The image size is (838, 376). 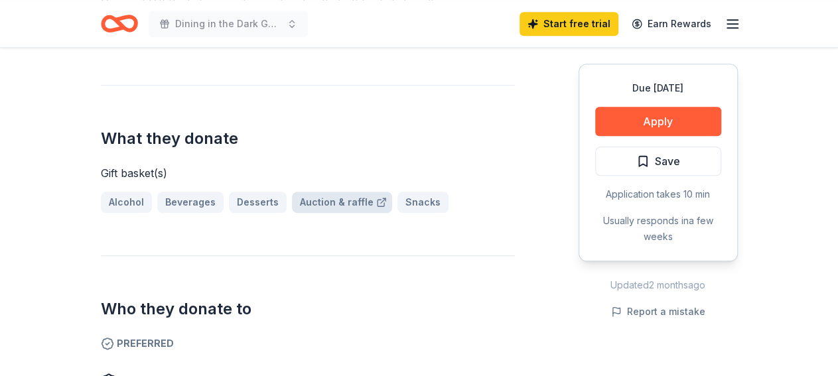 What do you see at coordinates (658, 194) in the screenshot?
I see `div: Application takes 10 min` at bounding box center [658, 194].